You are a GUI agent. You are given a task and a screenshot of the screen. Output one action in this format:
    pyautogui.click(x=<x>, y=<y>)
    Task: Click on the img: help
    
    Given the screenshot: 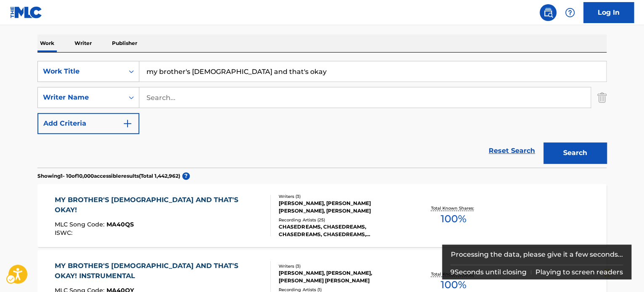 What is the action you would take?
    pyautogui.click(x=570, y=12)
    